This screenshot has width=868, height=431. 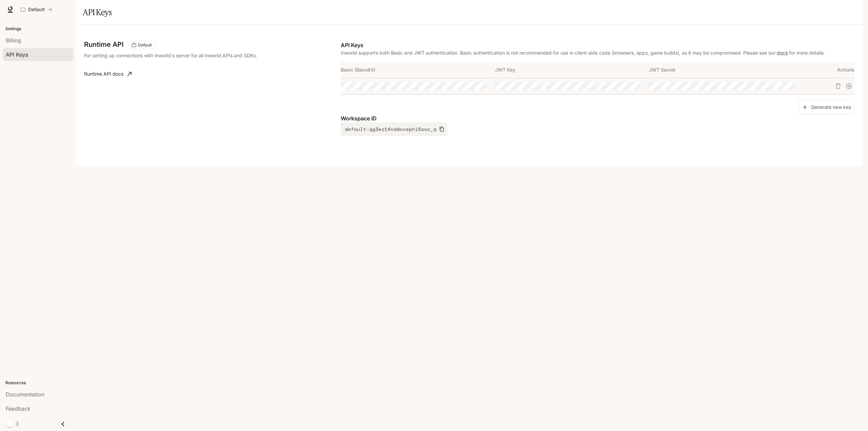 I want to click on p: Inworld supports both Basic and JWT authentication. Basic authentication is not recommended for u..., so click(x=597, y=53).